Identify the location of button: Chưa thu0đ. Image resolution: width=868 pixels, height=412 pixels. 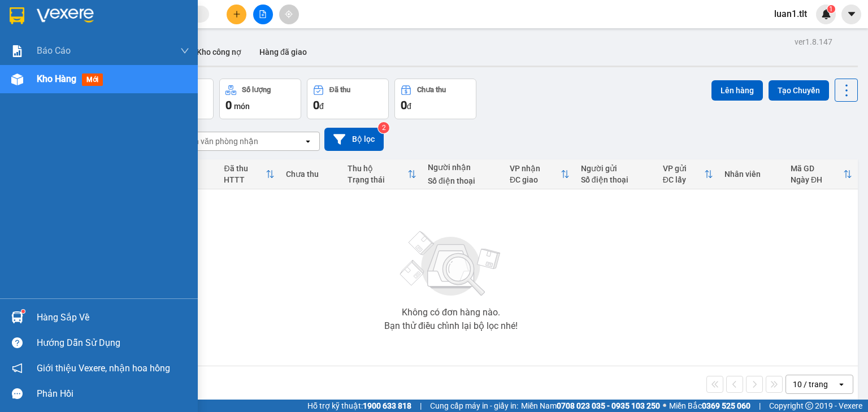
(435, 99).